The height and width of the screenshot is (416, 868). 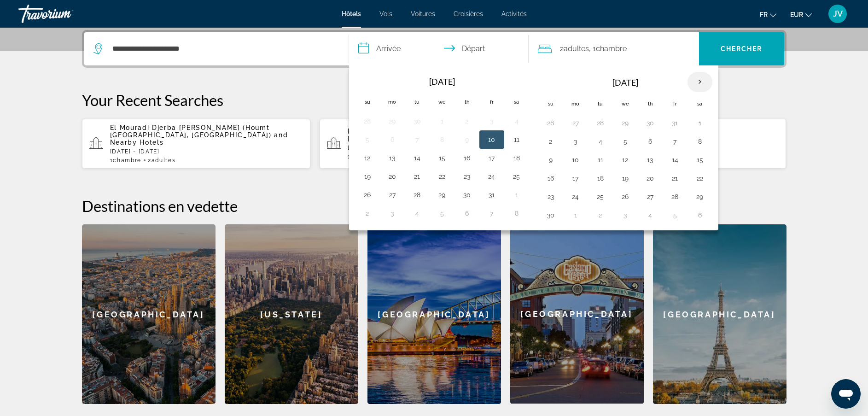 What do you see at coordinates (223, 49) in the screenshot?
I see `input: Search hotel destination` at bounding box center [223, 49].